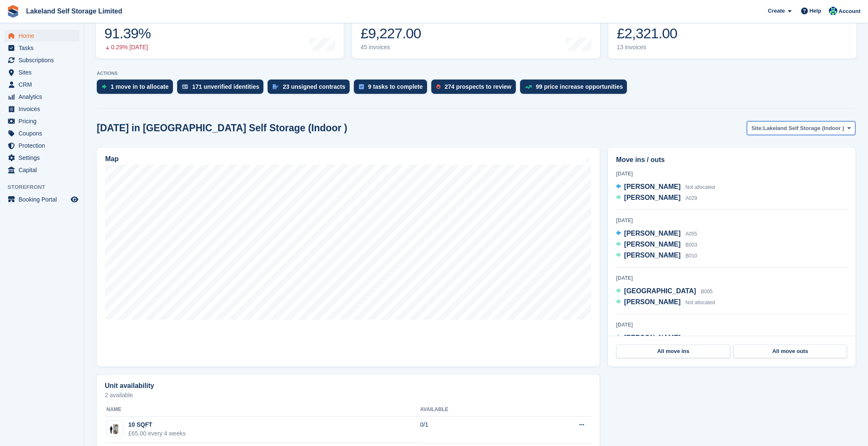  Describe the element at coordinates (777, 11) in the screenshot. I see `span: Create` at that location.